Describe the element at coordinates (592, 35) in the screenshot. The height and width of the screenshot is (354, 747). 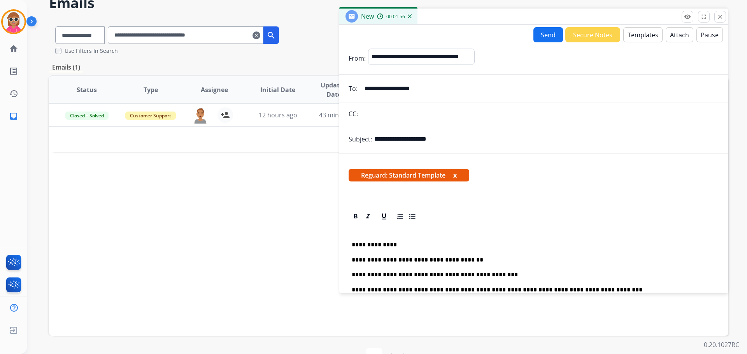
I see `button: Secure Notes` at that location.